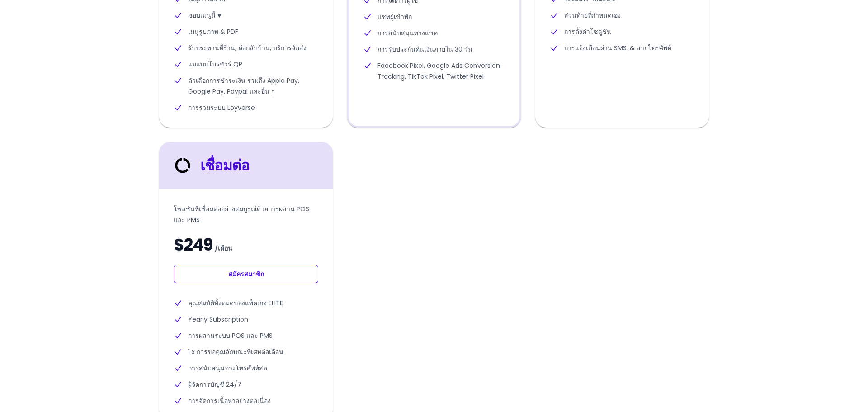 This screenshot has height=412, width=868. I want to click on li: Facebook Pixel, Google Ads Conversion Tracking, TikTok Pixel, Twitter Pixel, so click(434, 71).